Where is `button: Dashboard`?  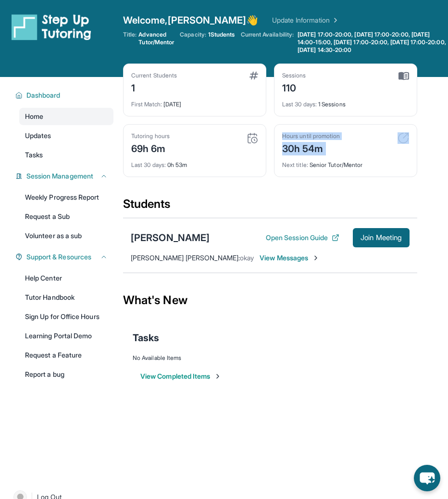
button: Dashboard is located at coordinates (65, 95).